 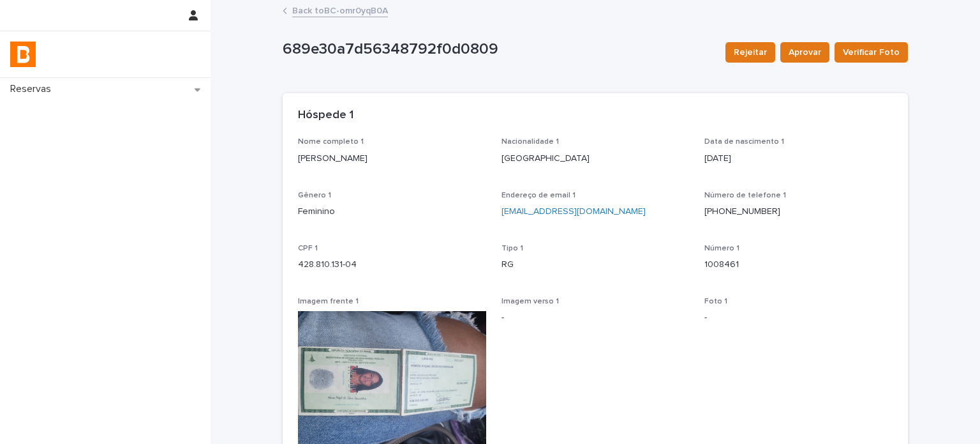 I want to click on span: Verificar Foto, so click(x=871, y=52).